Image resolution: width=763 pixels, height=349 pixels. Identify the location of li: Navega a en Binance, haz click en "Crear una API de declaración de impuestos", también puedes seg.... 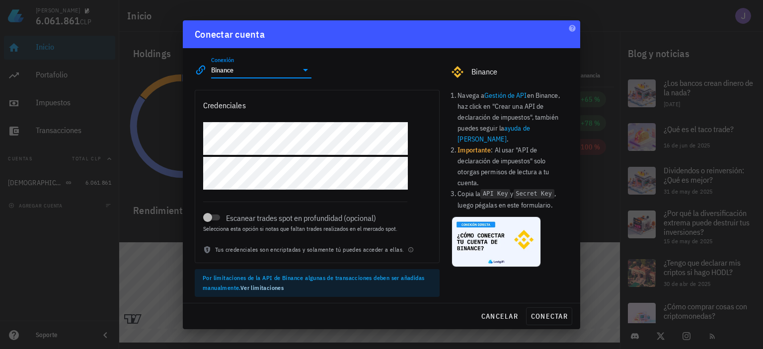
(513, 117).